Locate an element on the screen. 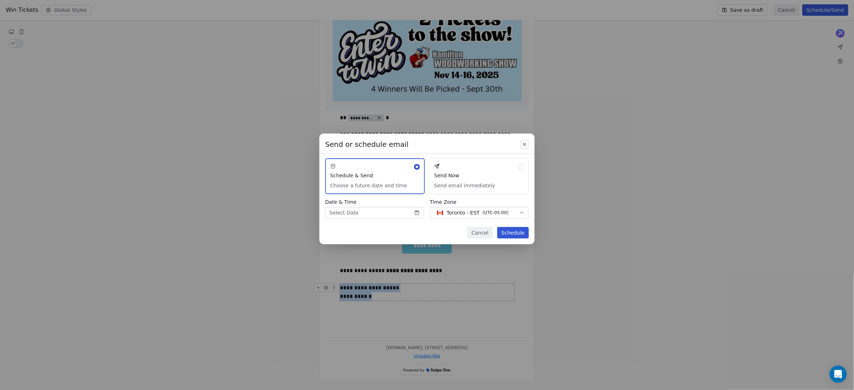 The width and height of the screenshot is (854, 390). button: Toronto - EST(UTC-05:00) is located at coordinates (479, 213).